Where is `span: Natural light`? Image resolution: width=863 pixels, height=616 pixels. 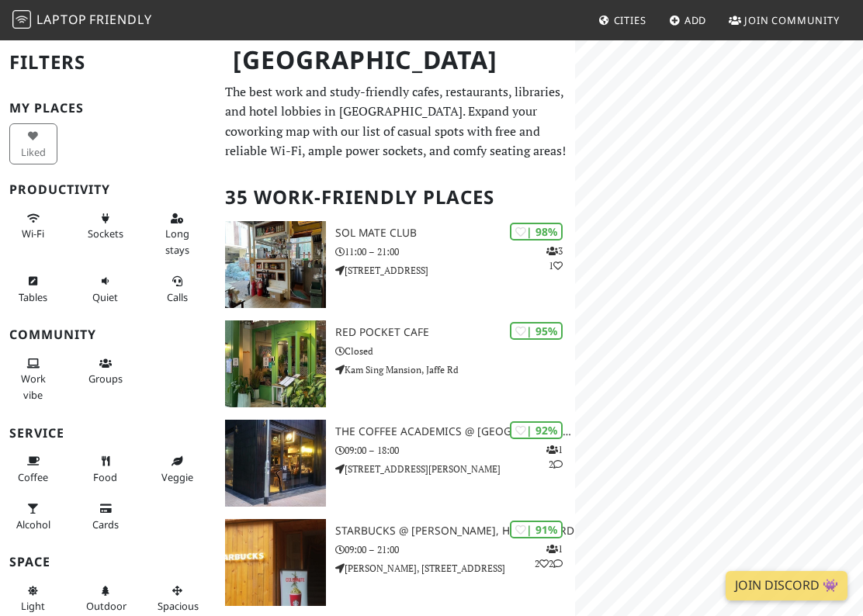
span: Natural light is located at coordinates (33, 606).